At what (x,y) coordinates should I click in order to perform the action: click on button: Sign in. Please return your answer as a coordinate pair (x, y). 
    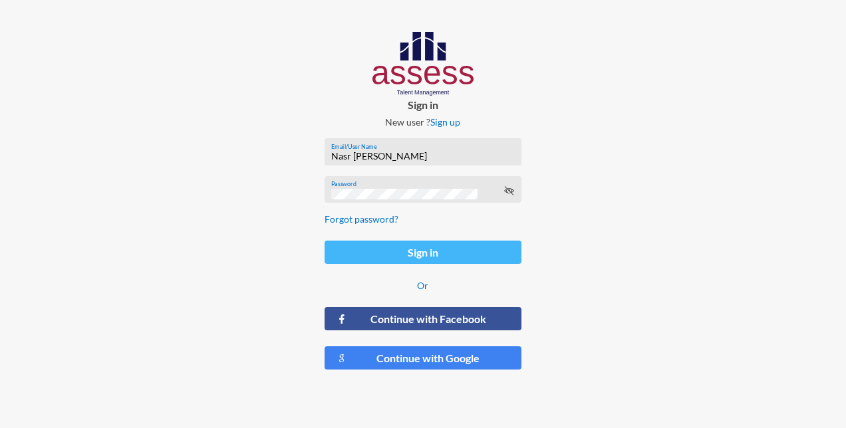
    Looking at the image, I should click on (423, 252).